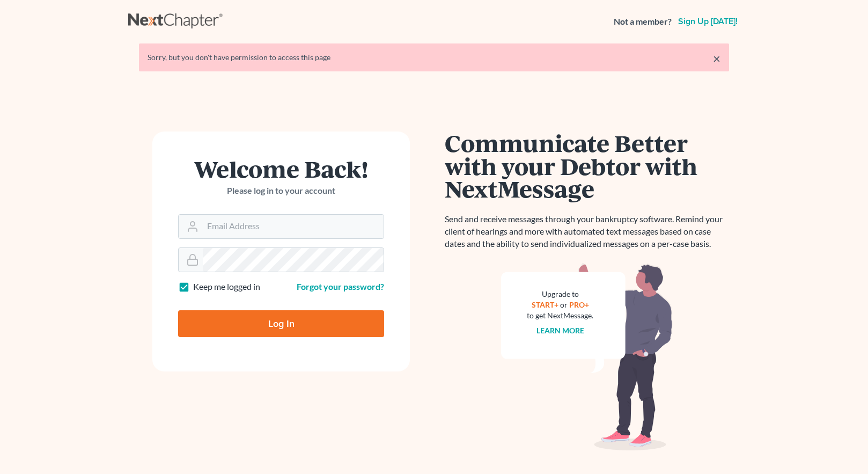 Image resolution: width=868 pixels, height=474 pixels. What do you see at coordinates (281, 190) in the screenshot?
I see `p: Please log in to your account` at bounding box center [281, 190].